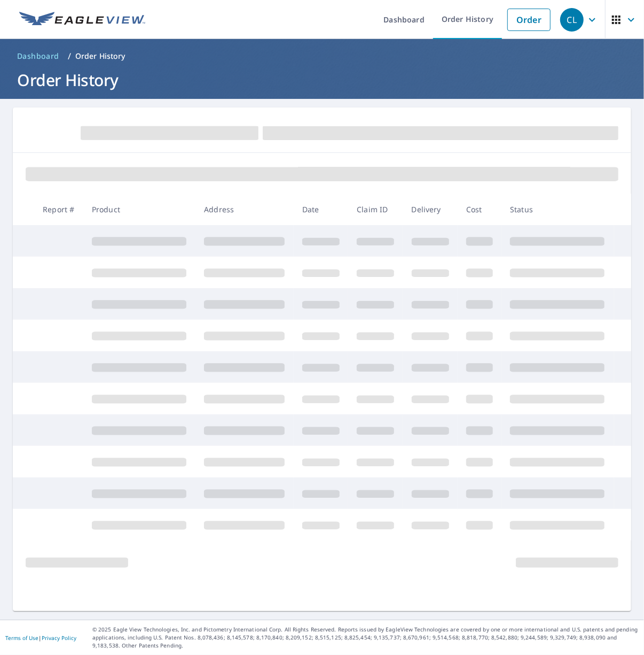 The width and height of the screenshot is (644, 655). What do you see at coordinates (572, 20) in the screenshot?
I see `div: CL` at bounding box center [572, 20].